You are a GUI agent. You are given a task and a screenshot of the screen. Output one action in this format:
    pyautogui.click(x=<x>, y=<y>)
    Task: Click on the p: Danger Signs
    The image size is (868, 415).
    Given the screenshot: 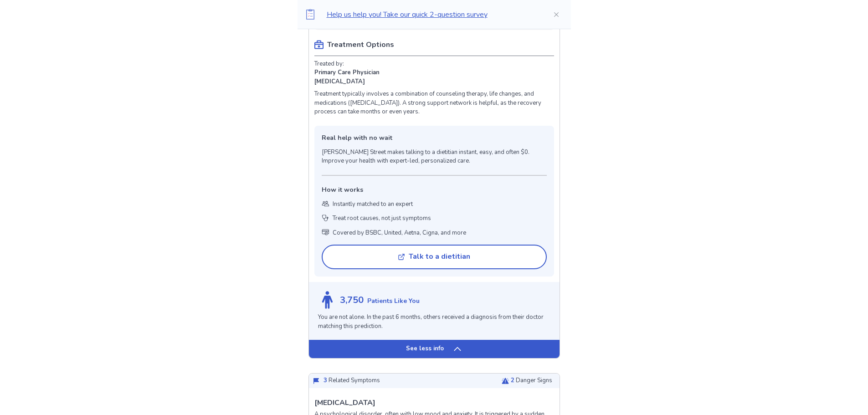 What is the action you would take?
    pyautogui.click(x=532, y=381)
    